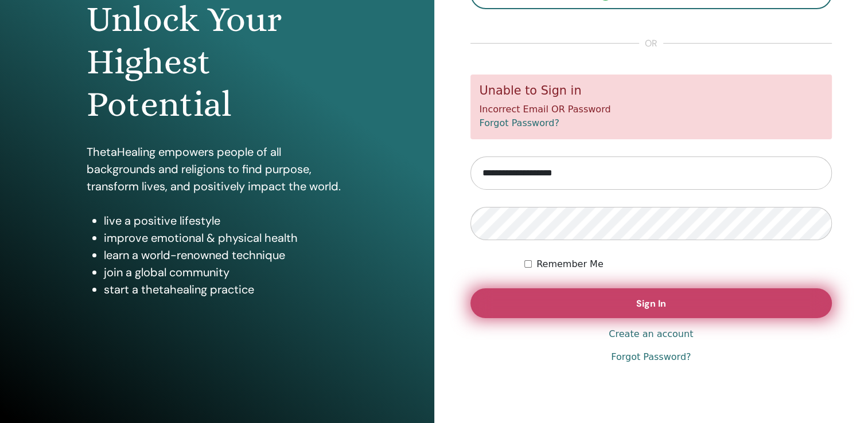  What do you see at coordinates (651, 43) in the screenshot?
I see `span: or` at bounding box center [651, 43].